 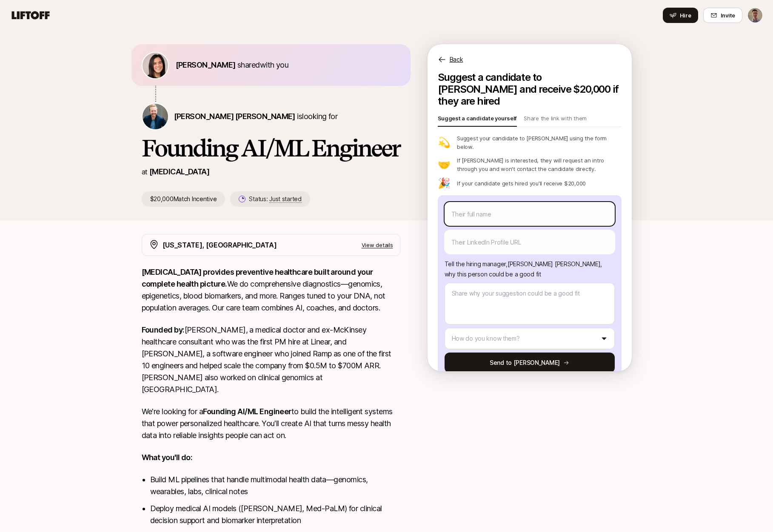 What do you see at coordinates (275, 199) in the screenshot?
I see `p: Status:` at bounding box center [275, 199].